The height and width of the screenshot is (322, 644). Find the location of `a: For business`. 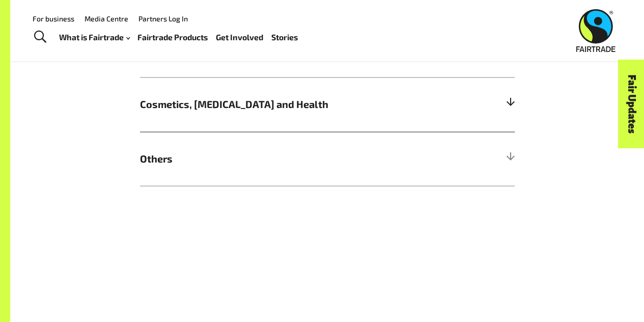

a: For business is located at coordinates (54, 19).